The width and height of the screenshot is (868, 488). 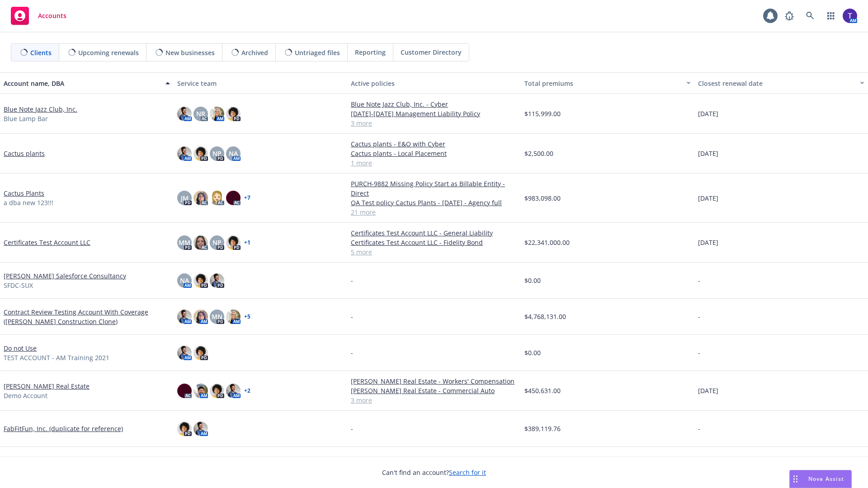 I want to click on span: Nova Assist, so click(x=826, y=479).